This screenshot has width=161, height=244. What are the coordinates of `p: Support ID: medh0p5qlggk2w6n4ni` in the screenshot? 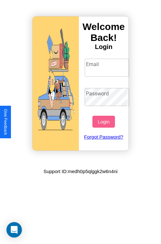 It's located at (80, 171).